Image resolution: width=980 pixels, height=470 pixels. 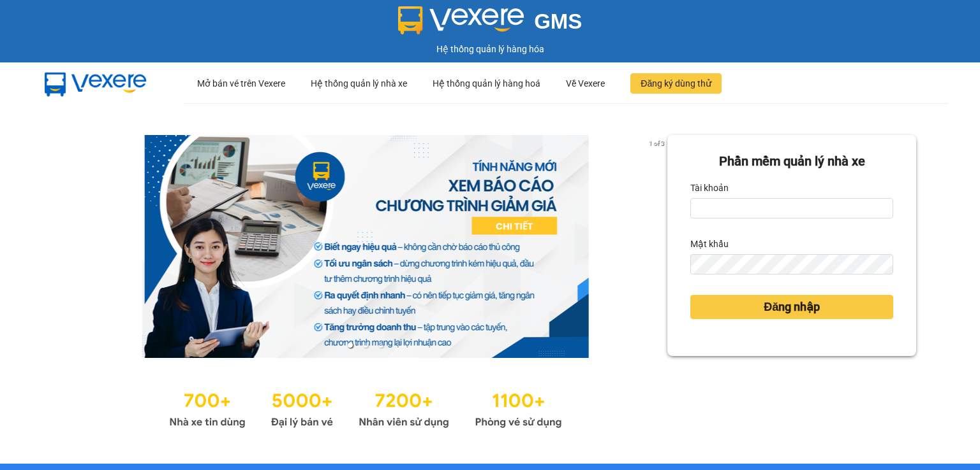 What do you see at coordinates (96, 84) in the screenshot?
I see `img: mbUUG5Q.png` at bounding box center [96, 84].